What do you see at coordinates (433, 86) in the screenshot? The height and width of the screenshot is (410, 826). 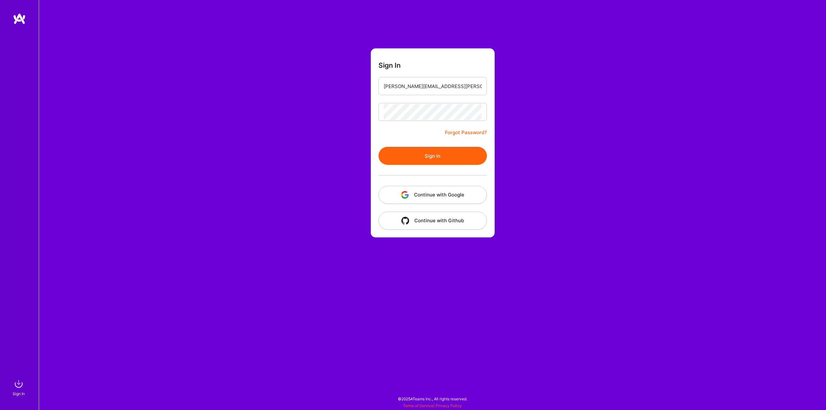 I see `input: Email...` at bounding box center [433, 86].